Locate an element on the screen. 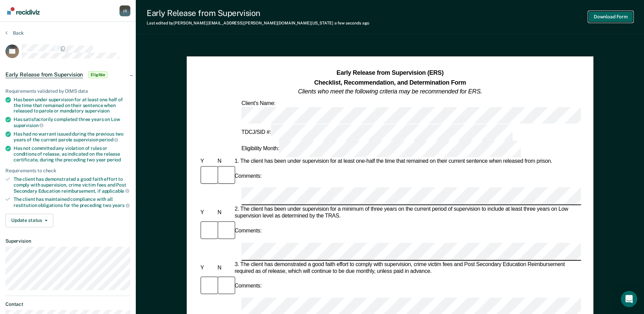 The width and height of the screenshot is (644, 314). span: years is located at coordinates (121, 205).